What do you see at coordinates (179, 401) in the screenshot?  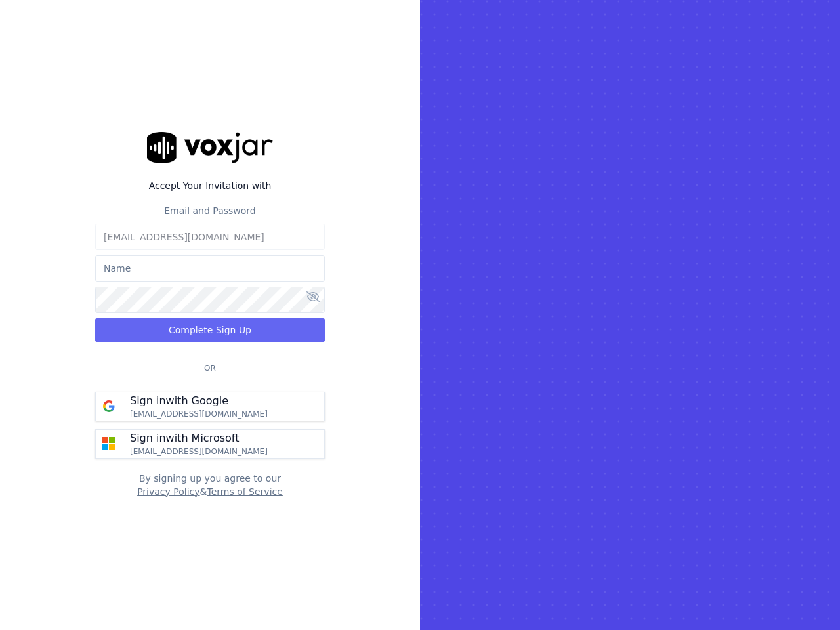 I see `p: Sign in with Google` at bounding box center [179, 401].